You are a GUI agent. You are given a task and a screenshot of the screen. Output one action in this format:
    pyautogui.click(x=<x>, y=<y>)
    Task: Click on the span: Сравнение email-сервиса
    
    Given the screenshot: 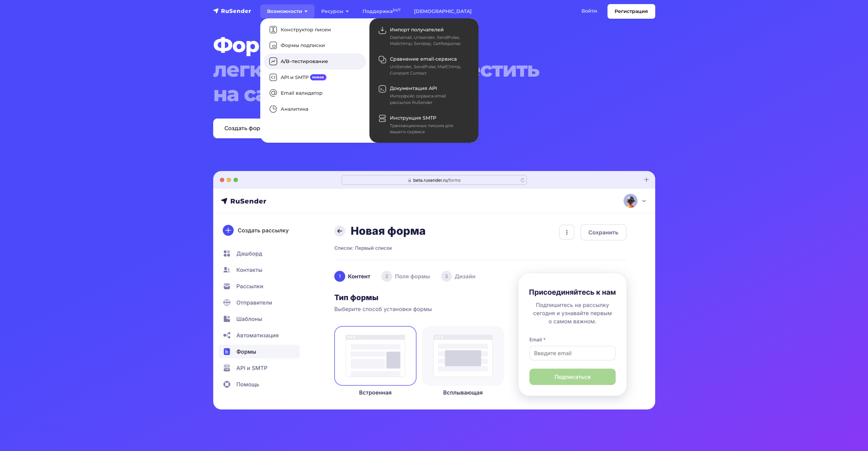 What is the action you would take?
    pyautogui.click(x=424, y=59)
    